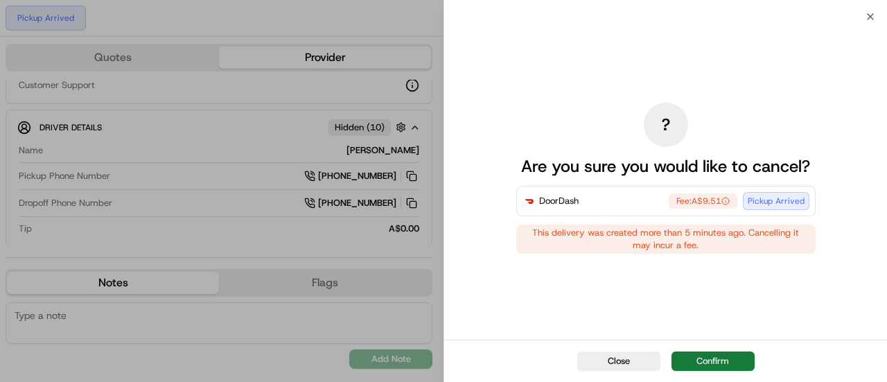  I want to click on span: DoorDash, so click(558, 201).